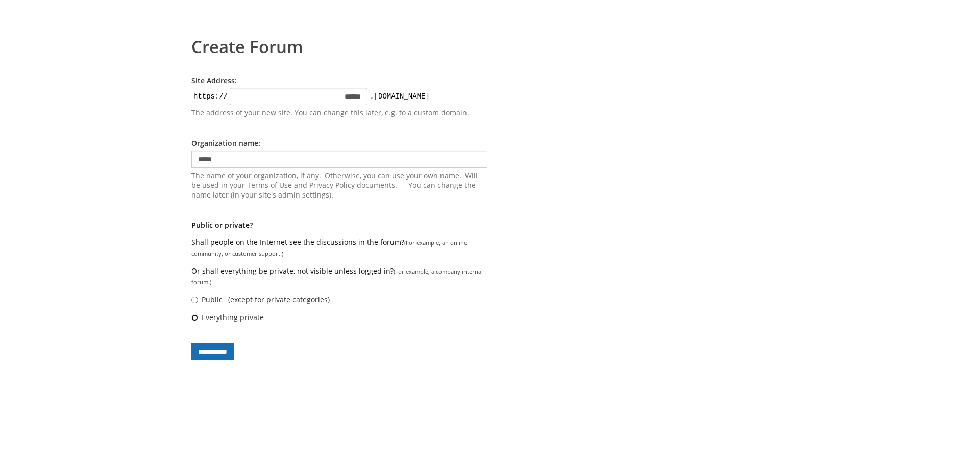 This screenshot has height=465, width=980. What do you see at coordinates (225, 143) in the screenshot?
I see `label: Organization name:` at bounding box center [225, 143].